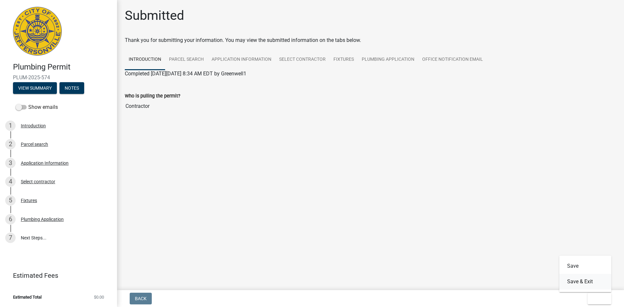 The height and width of the screenshot is (307, 624). What do you see at coordinates (33, 126) in the screenshot?
I see `div: Introduction` at bounding box center [33, 126].